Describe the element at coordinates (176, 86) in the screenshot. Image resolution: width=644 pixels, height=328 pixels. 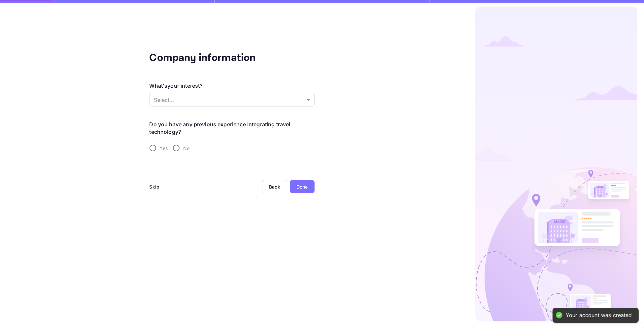
I see `div: What's your interest?` at that location.